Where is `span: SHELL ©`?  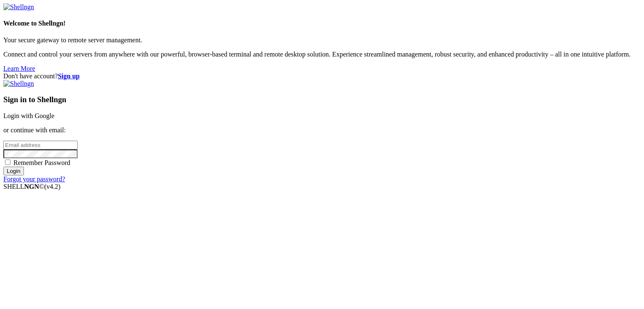
span: SHELL © is located at coordinates (32, 186).